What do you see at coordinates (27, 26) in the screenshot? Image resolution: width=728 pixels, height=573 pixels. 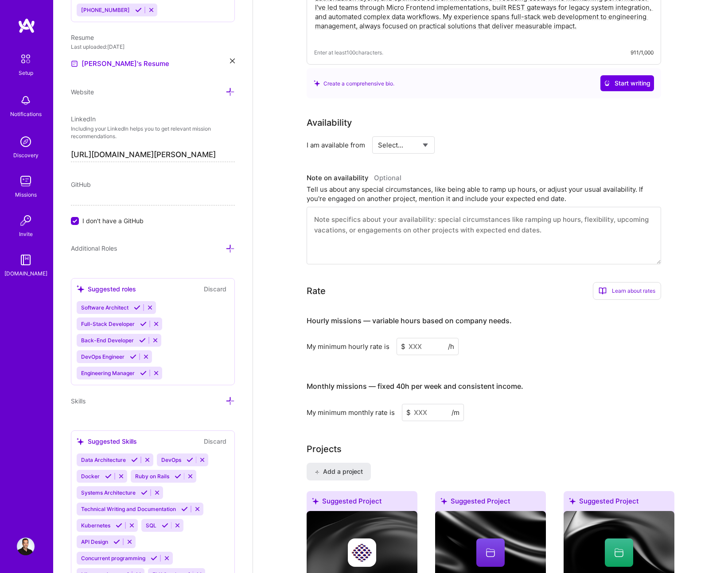 I see `img: logo` at bounding box center [27, 26].